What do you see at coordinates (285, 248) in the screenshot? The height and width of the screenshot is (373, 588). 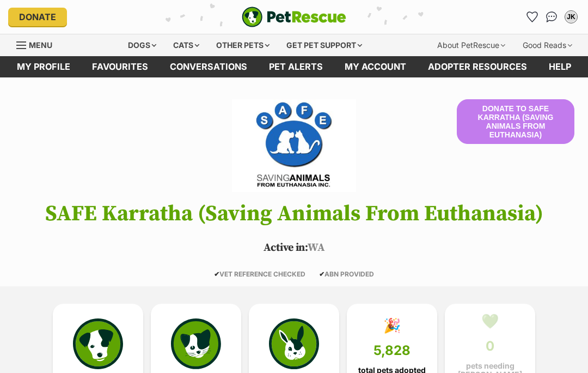 I see `span: Active in:` at bounding box center [285, 248].